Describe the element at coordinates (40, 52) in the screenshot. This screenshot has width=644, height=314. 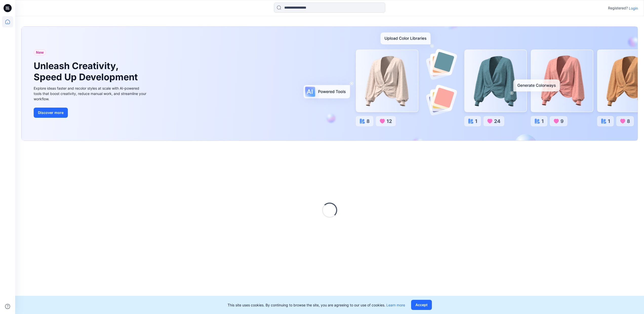
I see `span: New` at that location.